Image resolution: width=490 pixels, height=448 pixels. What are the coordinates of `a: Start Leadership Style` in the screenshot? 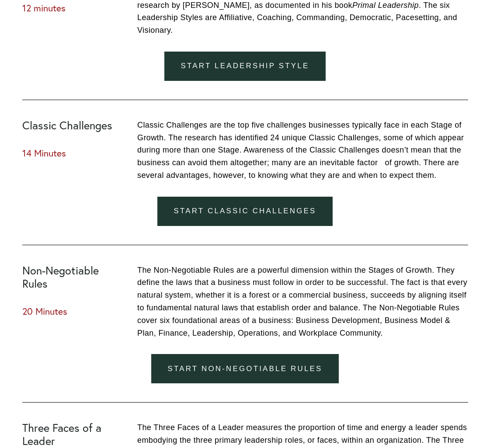 It's located at (246, 66).